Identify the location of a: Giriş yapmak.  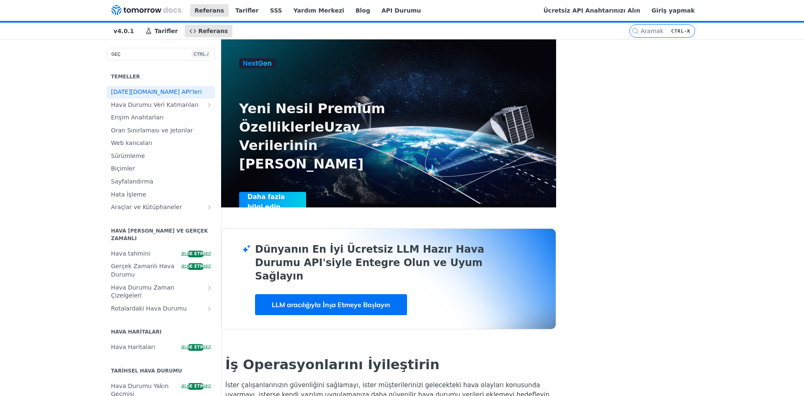
(673, 10).